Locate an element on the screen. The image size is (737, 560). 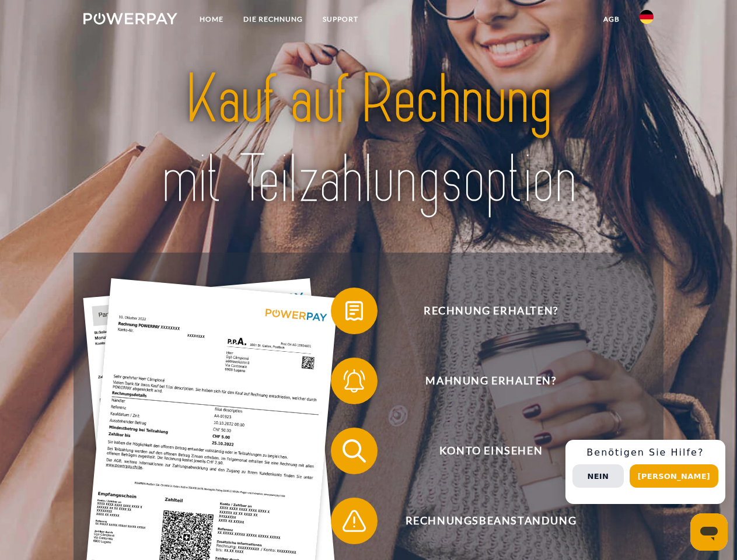
a: DIE RECHNUNG is located at coordinates (273, 19).